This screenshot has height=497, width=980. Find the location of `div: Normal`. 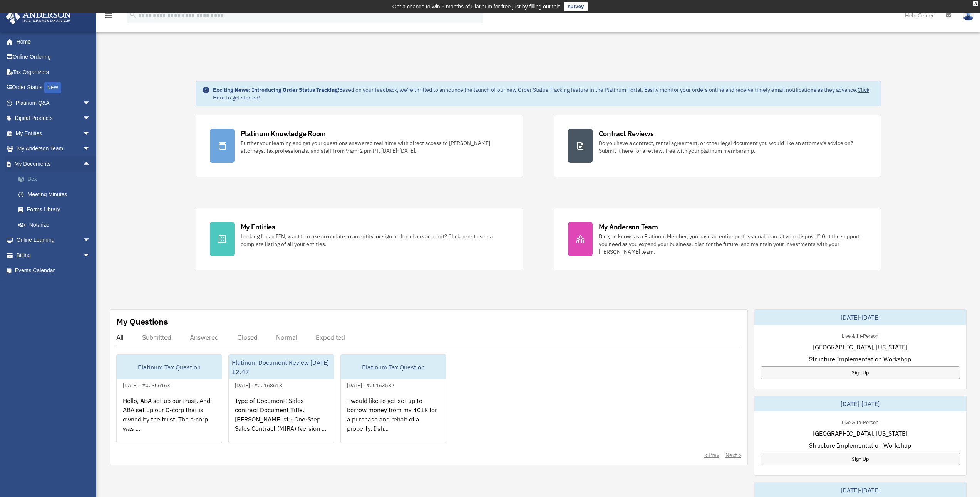

div: Normal is located at coordinates (286, 337).